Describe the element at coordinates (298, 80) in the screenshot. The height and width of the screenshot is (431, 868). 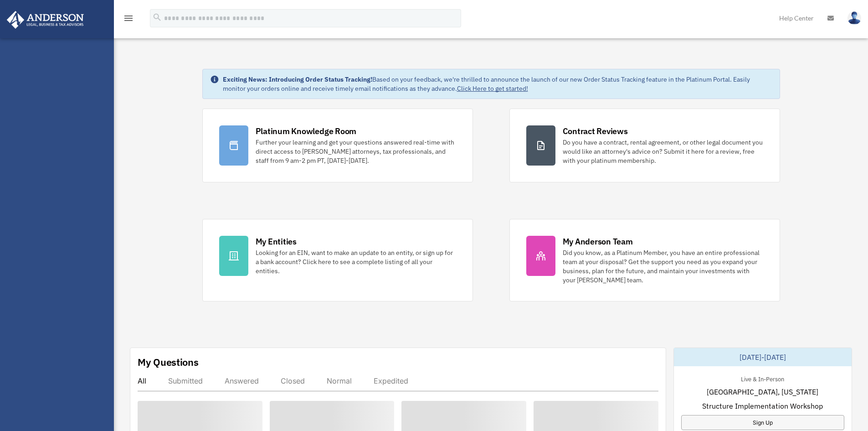
I see `strong: Exciting News: Introducing Order Status Tracking!` at that location.